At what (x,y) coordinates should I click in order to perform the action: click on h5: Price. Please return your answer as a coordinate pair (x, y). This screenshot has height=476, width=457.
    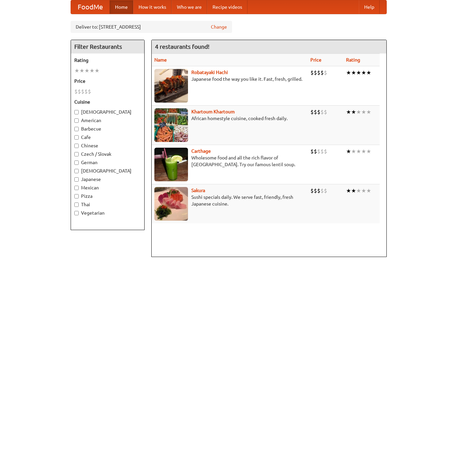
    Looking at the image, I should click on (108, 81).